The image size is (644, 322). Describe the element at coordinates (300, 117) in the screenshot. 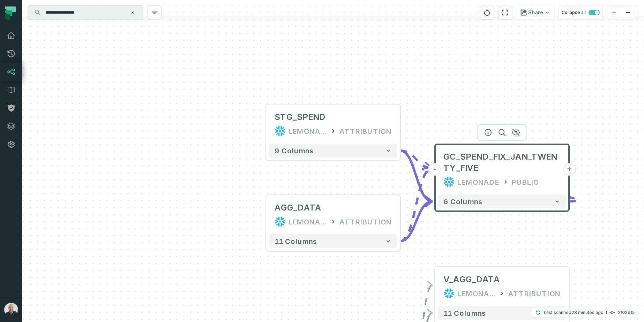

I see `div: STG_SPEND` at that location.